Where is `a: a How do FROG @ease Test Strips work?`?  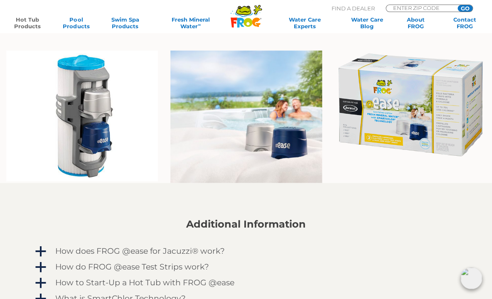
a: a How do FROG @ease Test Strips work? is located at coordinates (246, 267).